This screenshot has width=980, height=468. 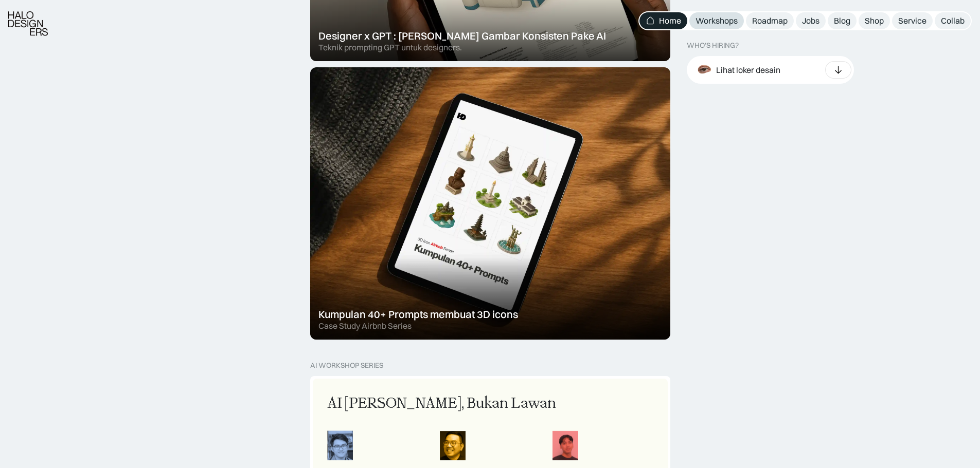 What do you see at coordinates (770, 20) in the screenshot?
I see `a: Roadmap` at bounding box center [770, 20].